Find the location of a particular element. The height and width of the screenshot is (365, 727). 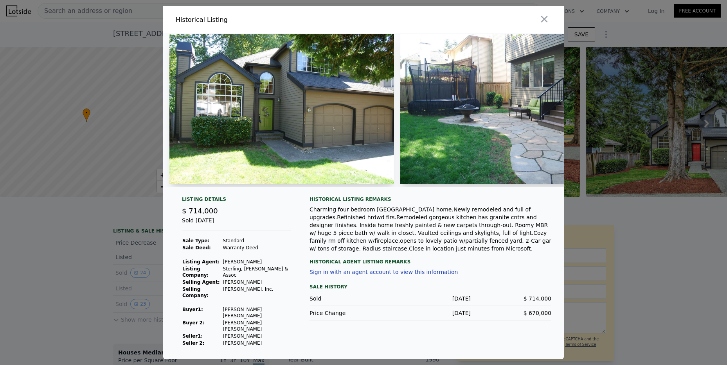

div: Listing Details is located at coordinates (236, 201).